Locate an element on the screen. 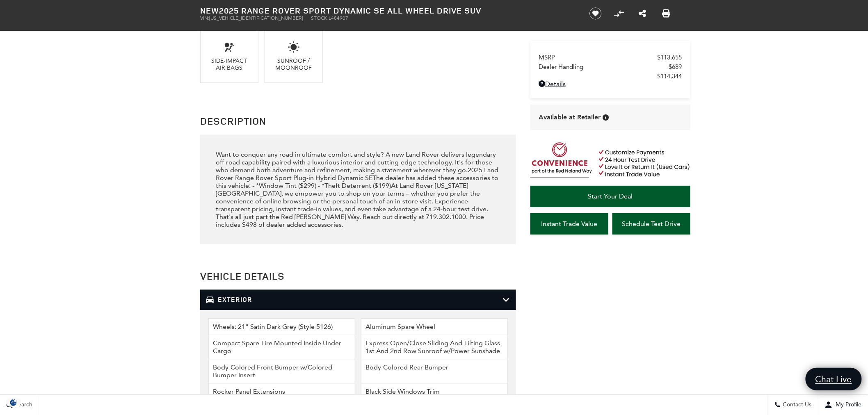  a: Instant Trade Value is located at coordinates (570, 224).